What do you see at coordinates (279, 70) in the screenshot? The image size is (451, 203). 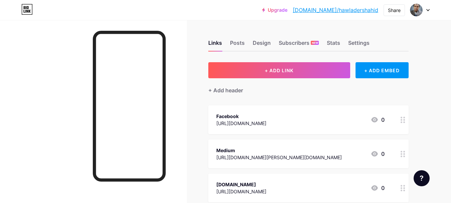 I see `button: + ADD LINK` at bounding box center [279, 70].